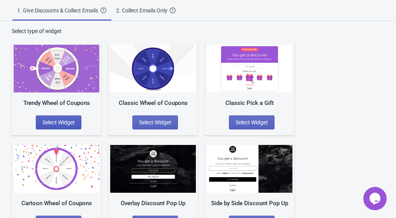 The height and width of the screenshot is (218, 396). I want to click on div: Overlay Discount Pop Up, so click(153, 204).